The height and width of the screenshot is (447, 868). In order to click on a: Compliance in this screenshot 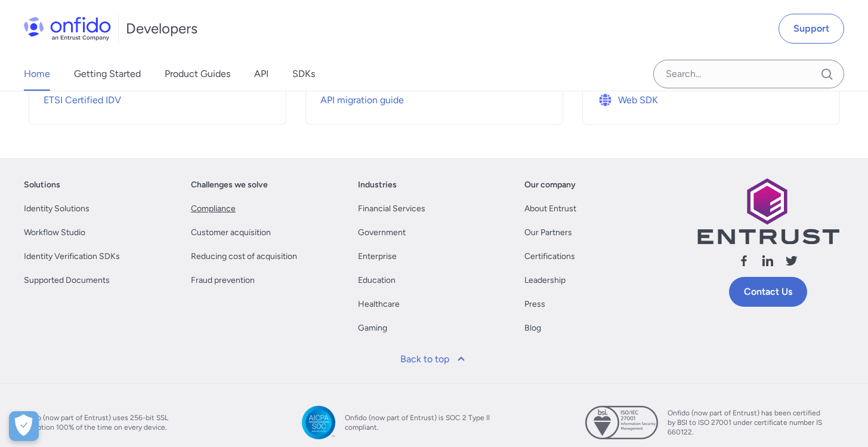, I will do `click(213, 209)`.